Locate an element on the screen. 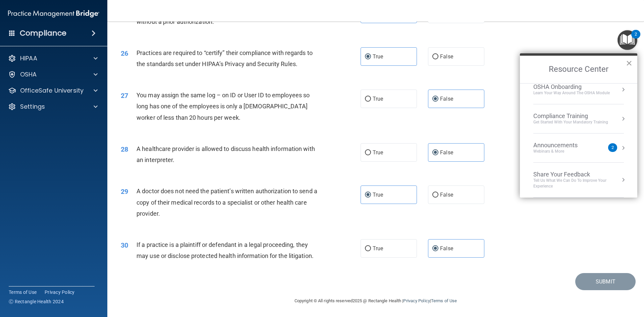  img: PMB logo is located at coordinates (53, 14).